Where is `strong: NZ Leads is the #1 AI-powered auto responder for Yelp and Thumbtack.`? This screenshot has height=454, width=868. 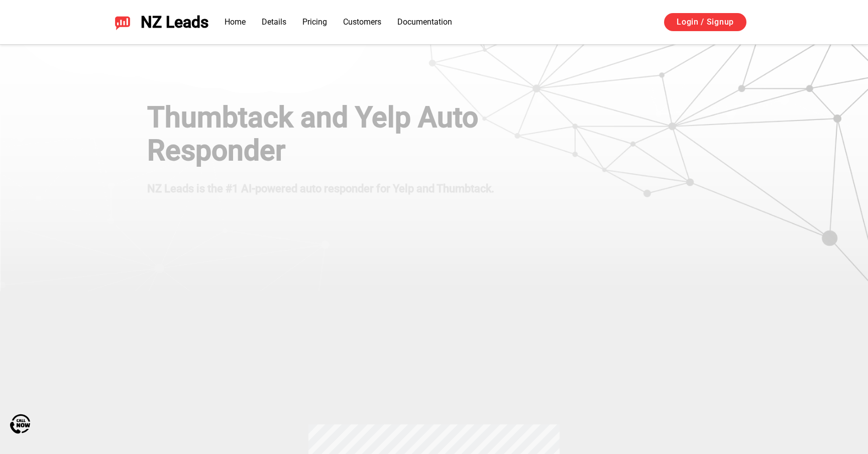
strong: NZ Leads is the #1 AI-powered auto responder for Yelp and Thumbtack. is located at coordinates (320, 188).